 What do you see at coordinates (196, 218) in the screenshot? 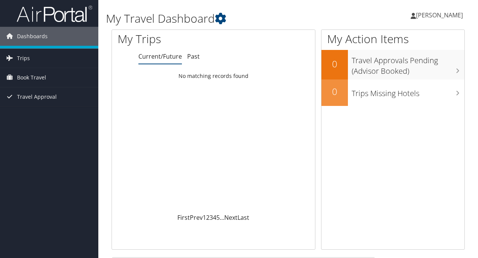
I see `a: Prev` at bounding box center [196, 218].